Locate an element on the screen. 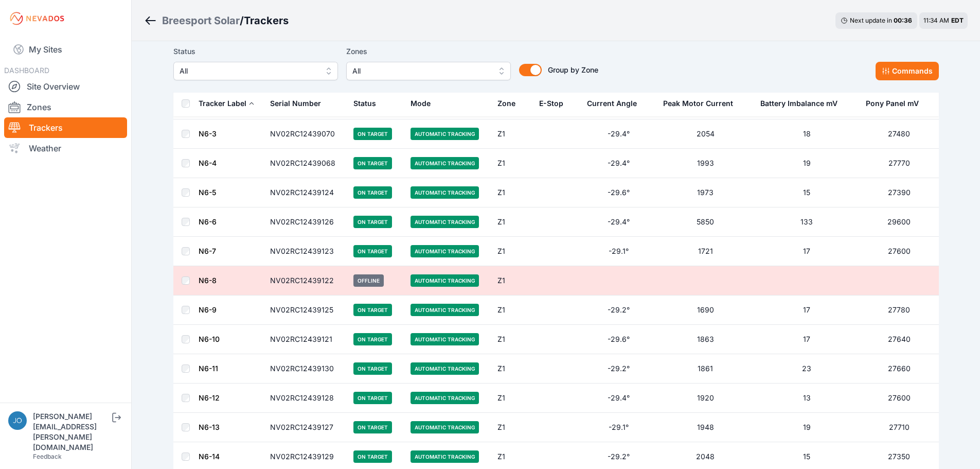 The width and height of the screenshot is (980, 469). td: 13 is located at coordinates (806, 398).